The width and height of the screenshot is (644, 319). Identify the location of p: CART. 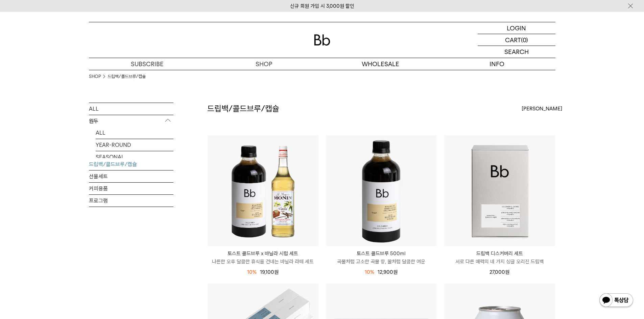
(513, 40).